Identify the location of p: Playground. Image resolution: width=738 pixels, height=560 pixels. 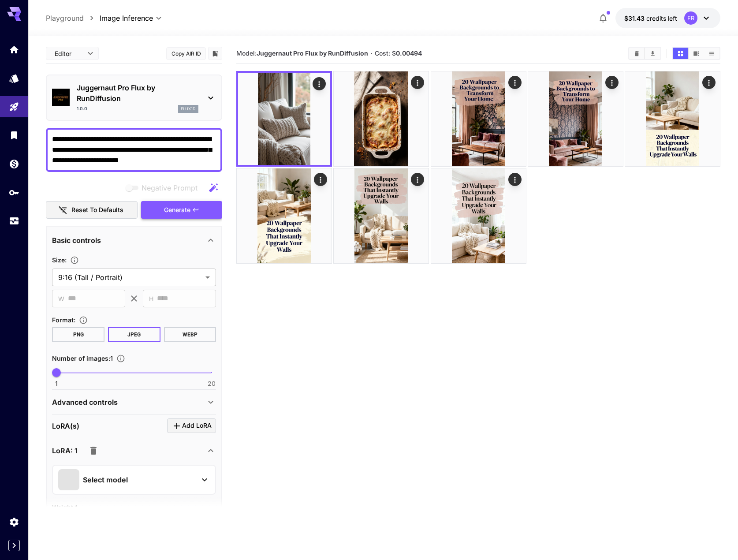
(65, 18).